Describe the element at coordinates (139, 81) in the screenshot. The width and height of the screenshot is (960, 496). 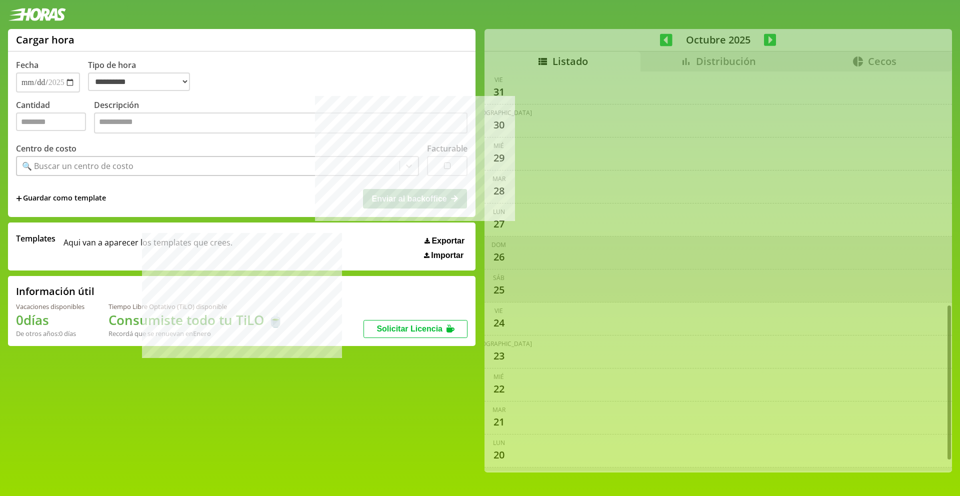
I see `select: Tipo de hora` at that location.